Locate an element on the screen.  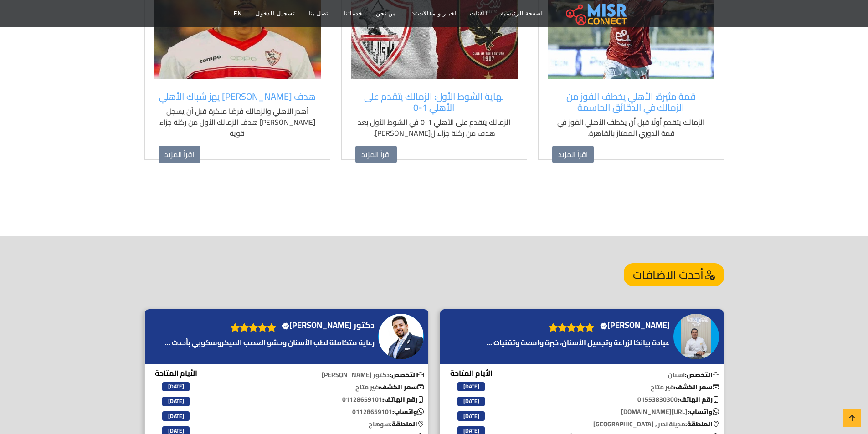
a: نهاية الشوط الأول: الزمالك يتقدم على الأهلي 1-0 is located at coordinates (434, 102).